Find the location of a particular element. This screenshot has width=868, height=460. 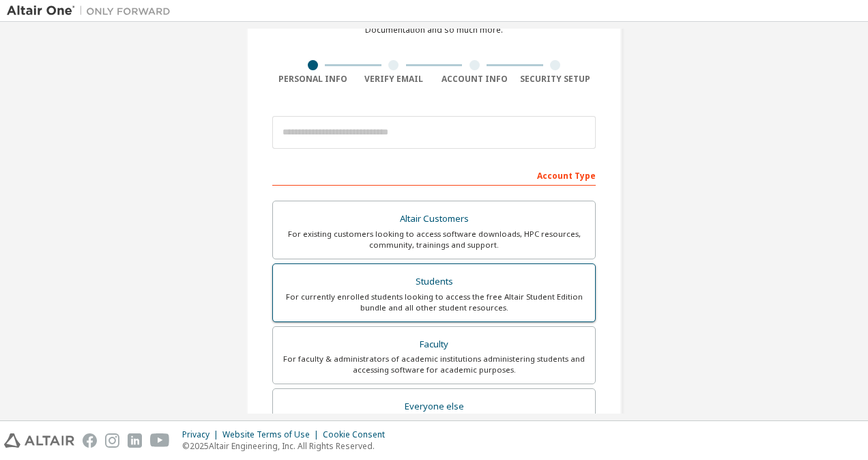

div: For faculty & administrators of academic institutions administering students and accessing softwa... is located at coordinates (434, 365).